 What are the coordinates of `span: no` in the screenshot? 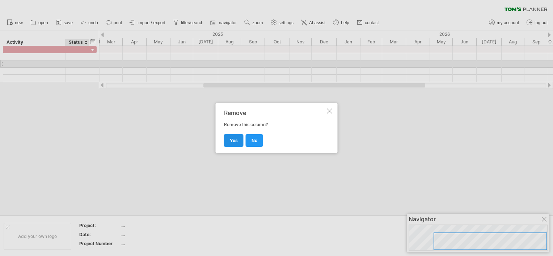 It's located at (254, 140).